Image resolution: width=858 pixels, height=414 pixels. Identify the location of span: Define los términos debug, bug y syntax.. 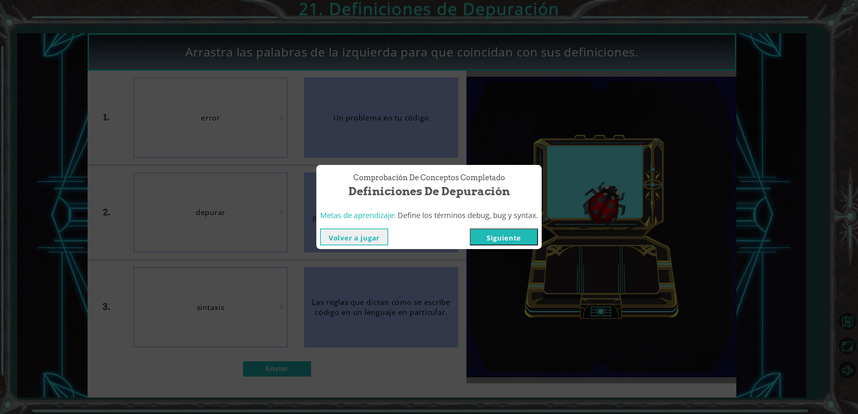
(467, 215).